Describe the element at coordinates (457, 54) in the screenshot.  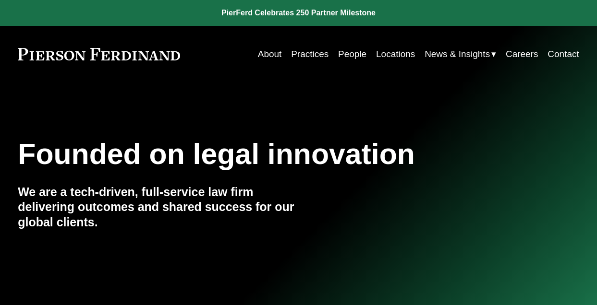
I see `span: News & Insights` at that location.